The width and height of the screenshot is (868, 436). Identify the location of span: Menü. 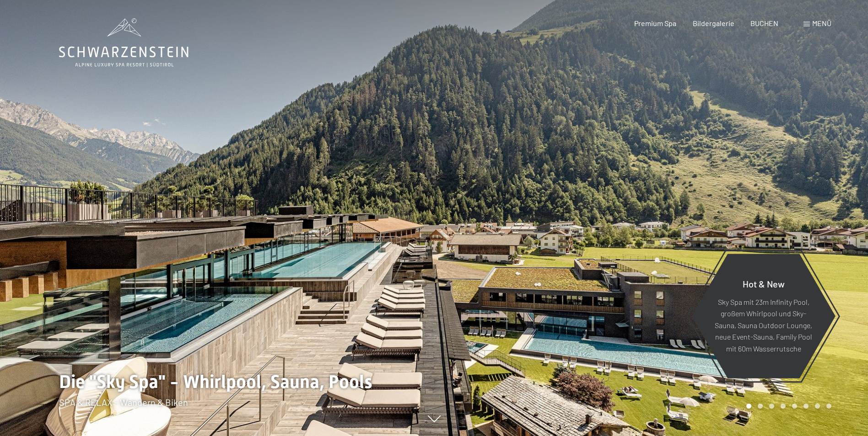
(822, 23).